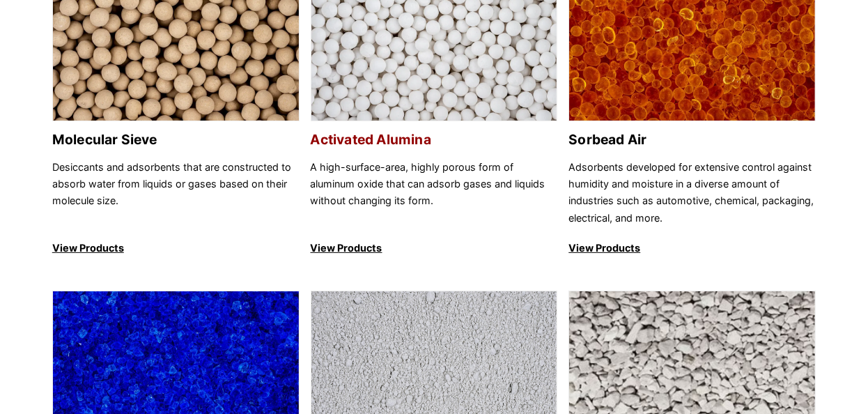 The image size is (868, 414). Describe the element at coordinates (434, 193) in the screenshot. I see `p: A high-surface-area, highly porous form of aluminum oxide that can adsorb gases and liquids witho...` at that location.